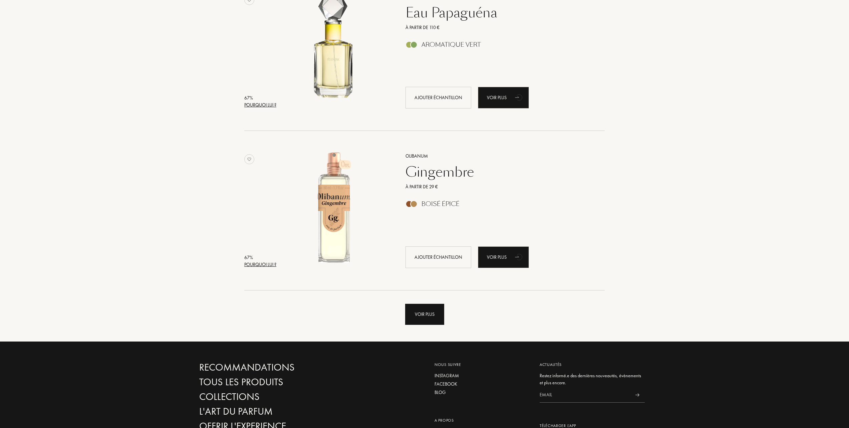 This screenshot has width=849, height=428. What do you see at coordinates (482, 375) in the screenshot?
I see `div: Instagram` at bounding box center [482, 375].